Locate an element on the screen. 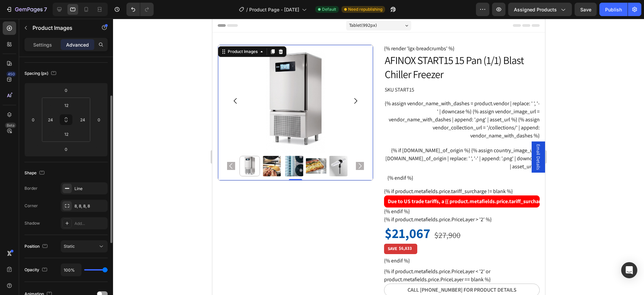  div: Line is located at coordinates (90, 189).